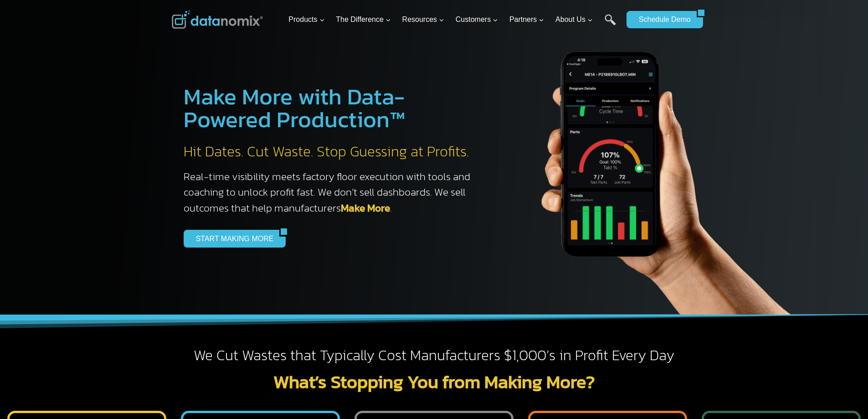  What do you see at coordinates (434, 356) in the screenshot?
I see `h2: We Cut Wastes that Typically Cost Manufacturers $1,000’s in Profit Every Day` at bounding box center [434, 356].